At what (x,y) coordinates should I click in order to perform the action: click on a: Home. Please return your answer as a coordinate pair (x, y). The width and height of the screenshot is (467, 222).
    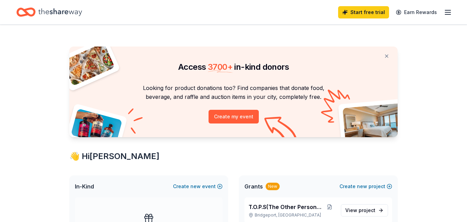
    Looking at the image, I should click on (49, 12).